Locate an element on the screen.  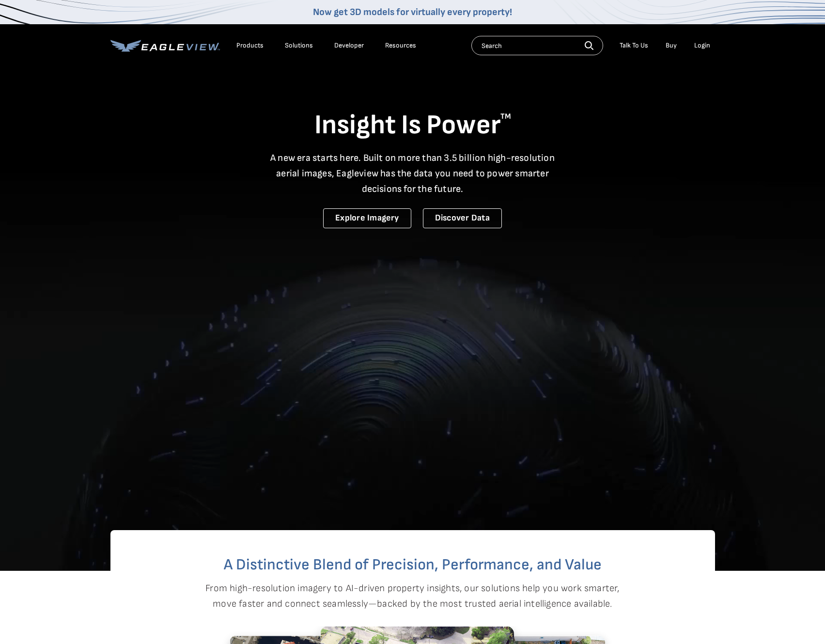
p: From high-resolution imagery to AI-driven property insights, our solutions help you work smarter,... is located at coordinates (412, 596).